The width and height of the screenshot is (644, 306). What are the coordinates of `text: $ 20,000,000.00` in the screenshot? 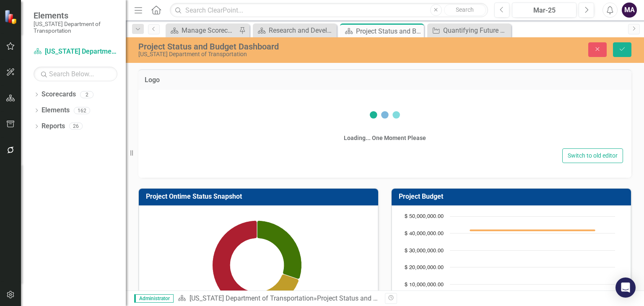 It's located at (424, 267).